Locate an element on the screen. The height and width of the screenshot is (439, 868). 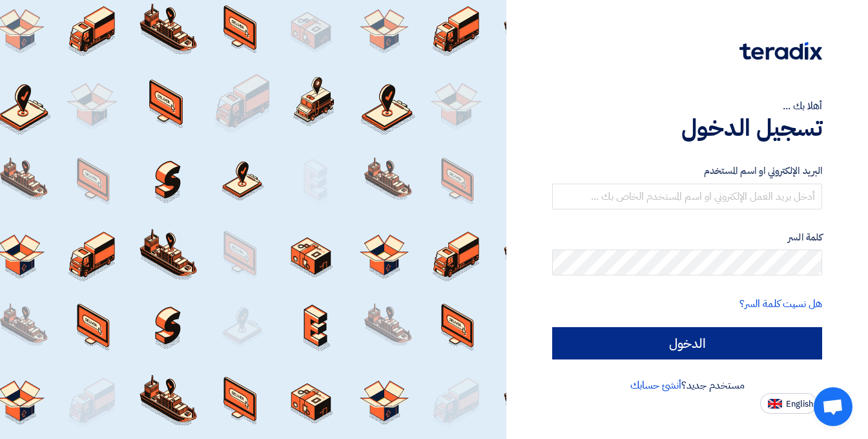
input: الدخول is located at coordinates (688, 343).